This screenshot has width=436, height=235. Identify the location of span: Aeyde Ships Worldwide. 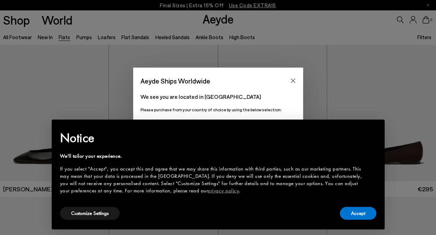
(175, 81).